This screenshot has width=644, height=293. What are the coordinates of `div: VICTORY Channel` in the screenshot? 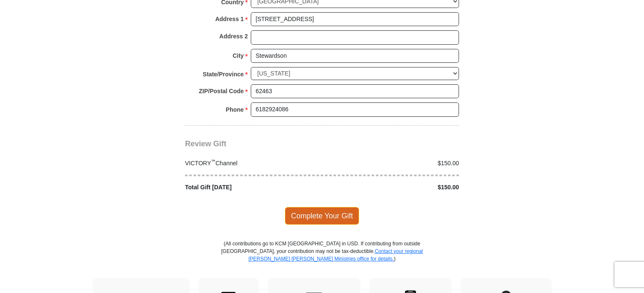 It's located at (252, 163).